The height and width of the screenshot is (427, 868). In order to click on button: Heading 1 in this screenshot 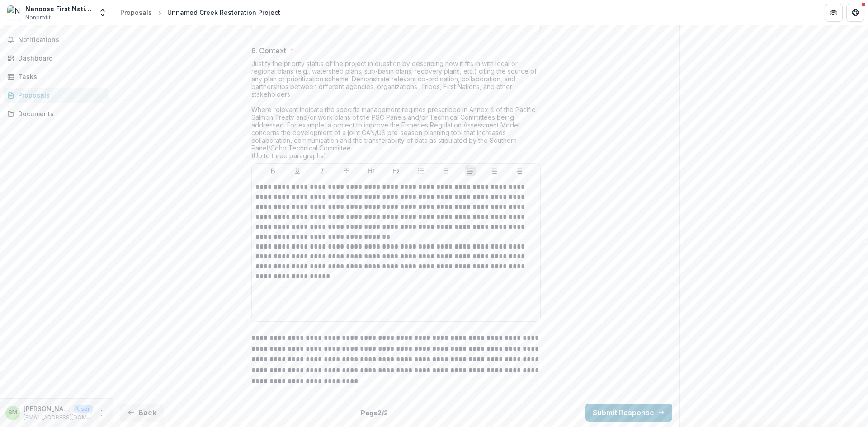, I will do `click(372, 171)`.